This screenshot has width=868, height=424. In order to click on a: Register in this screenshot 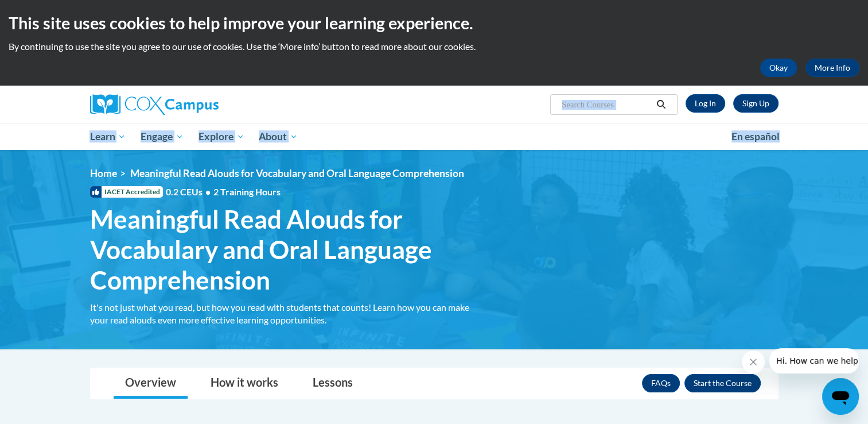, I will do `click(756, 103)`.